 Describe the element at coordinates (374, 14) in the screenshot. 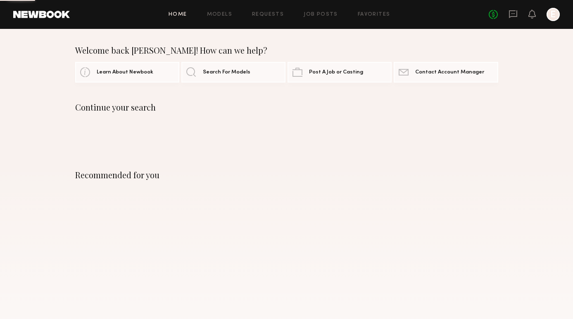

I see `a: Favorites` at that location.